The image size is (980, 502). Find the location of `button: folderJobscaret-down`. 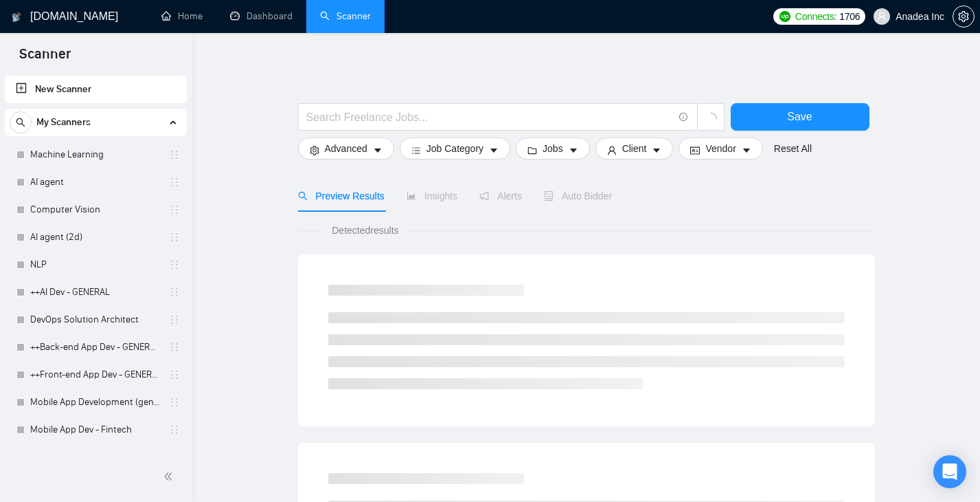

button: folderJobscaret-down is located at coordinates (553, 148).